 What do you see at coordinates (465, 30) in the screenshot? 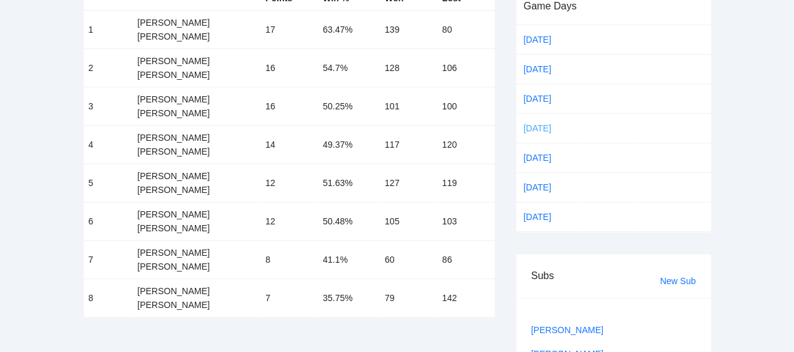
I see `td: 80` at bounding box center [465, 30].